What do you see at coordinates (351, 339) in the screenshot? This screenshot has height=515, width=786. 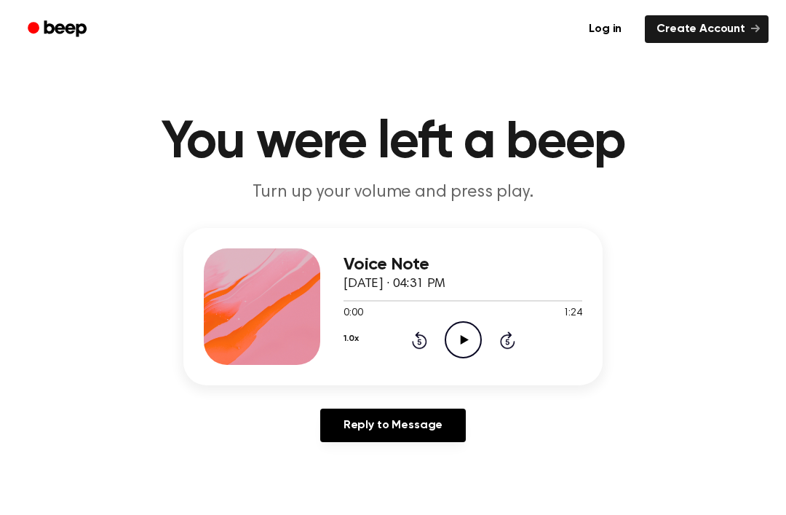 I see `button: 1.0x` at bounding box center [351, 339].